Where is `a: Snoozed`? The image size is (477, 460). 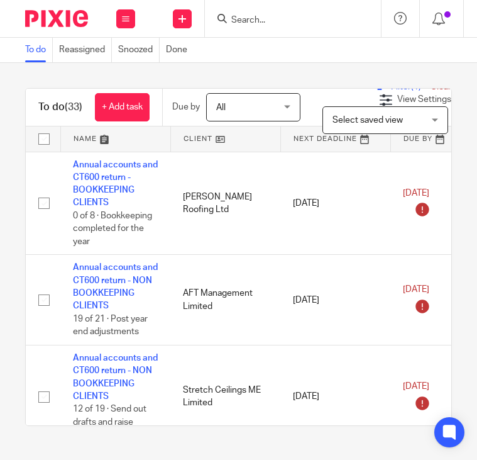 a: Snoozed is located at coordinates (139, 50).